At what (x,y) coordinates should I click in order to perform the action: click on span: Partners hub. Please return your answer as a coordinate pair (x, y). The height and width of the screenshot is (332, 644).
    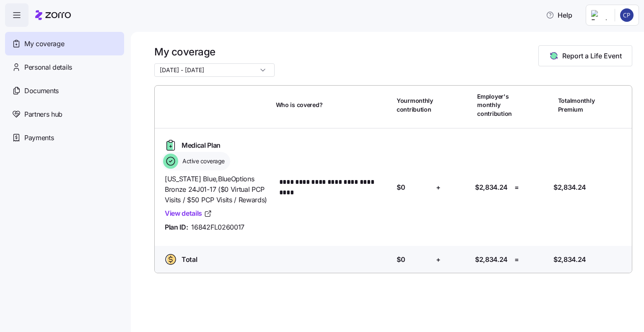
    Looking at the image, I should click on (44, 114).